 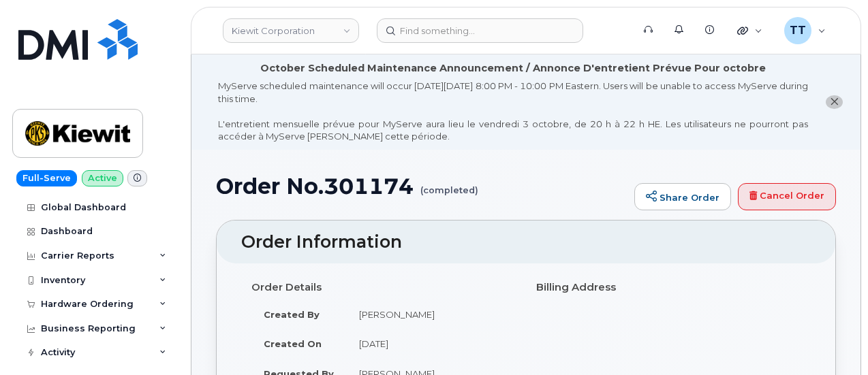 I want to click on h2: Order Information, so click(x=526, y=242).